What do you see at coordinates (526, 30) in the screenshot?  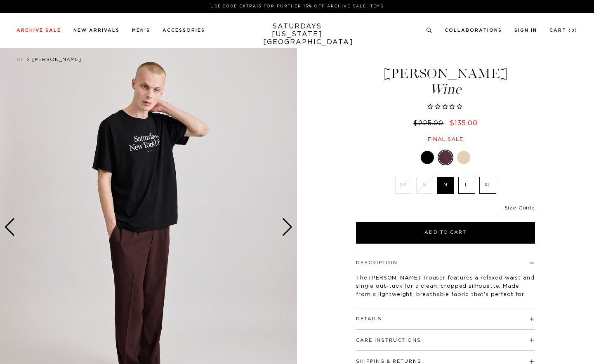 I see `a: Sign In` at bounding box center [526, 30].